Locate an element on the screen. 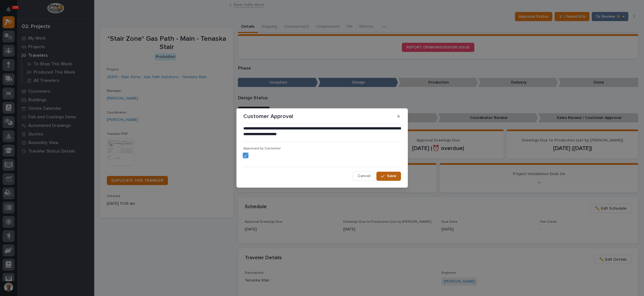 This screenshot has height=296, width=644. button: Save is located at coordinates (388, 176).